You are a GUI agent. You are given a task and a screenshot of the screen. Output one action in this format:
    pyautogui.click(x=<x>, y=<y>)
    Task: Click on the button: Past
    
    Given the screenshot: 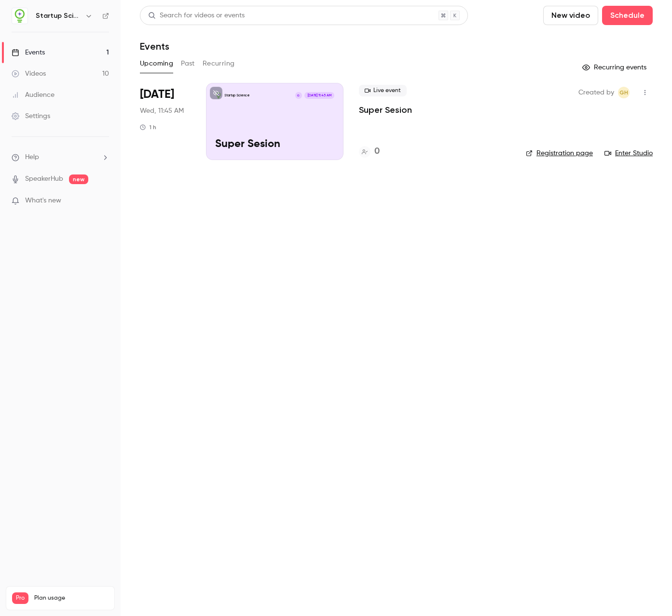 What is the action you would take?
    pyautogui.click(x=188, y=64)
    